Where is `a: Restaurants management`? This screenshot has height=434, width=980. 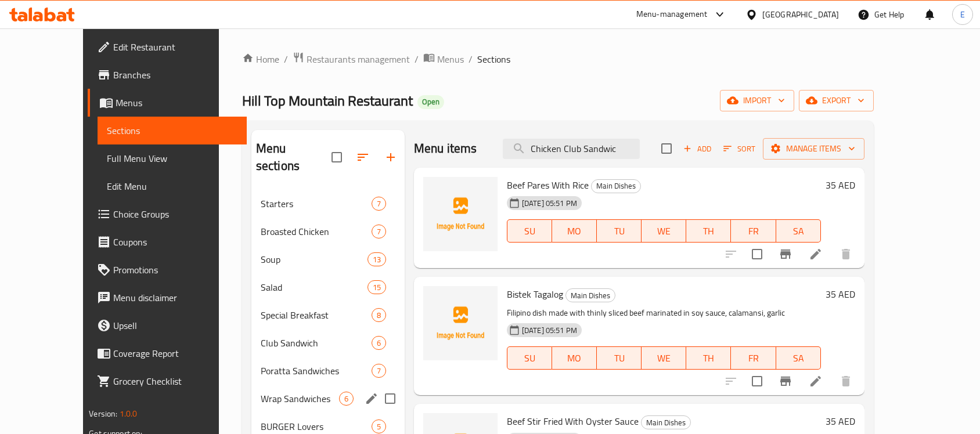
a: Restaurants management is located at coordinates (351, 59).